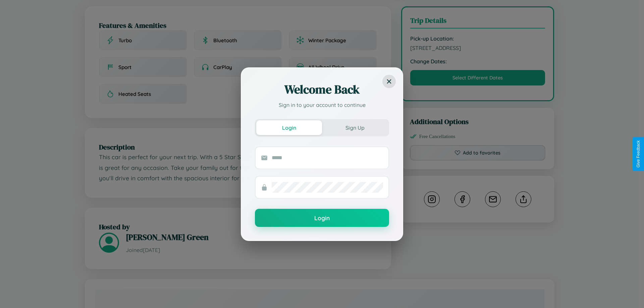  I want to click on button: Sign Up, so click(355, 128).